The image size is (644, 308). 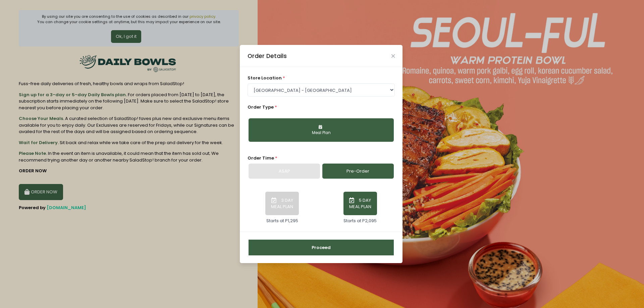 What do you see at coordinates (321, 130) in the screenshot?
I see `button: Meal Plan` at bounding box center [321, 130].